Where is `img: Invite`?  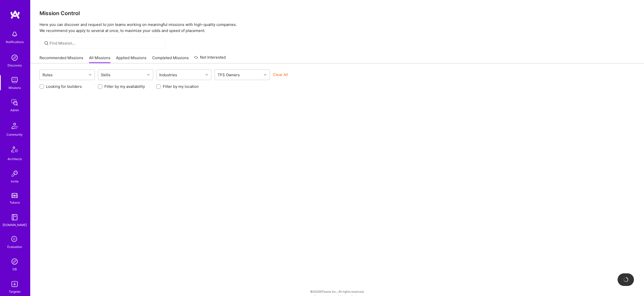 img: Invite is located at coordinates (15, 174).